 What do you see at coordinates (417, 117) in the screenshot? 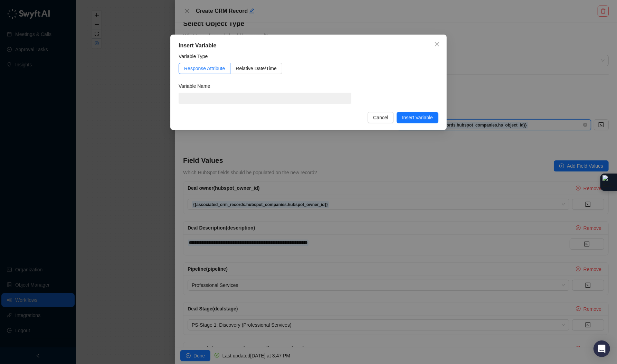
I see `span: Insert Variable` at bounding box center [417, 117].